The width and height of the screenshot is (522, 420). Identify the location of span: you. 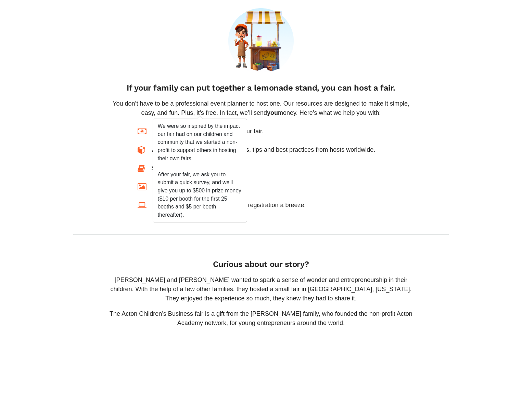
(273, 113).